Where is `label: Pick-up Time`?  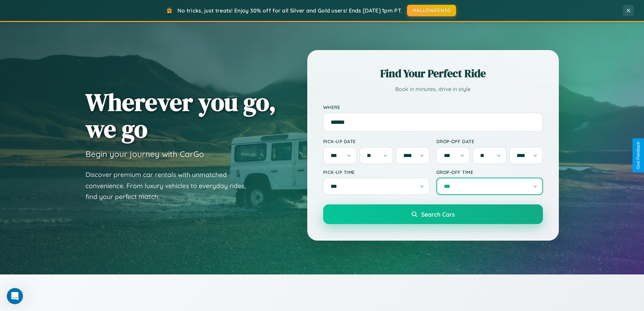 label: Pick-up Time is located at coordinates (376, 172).